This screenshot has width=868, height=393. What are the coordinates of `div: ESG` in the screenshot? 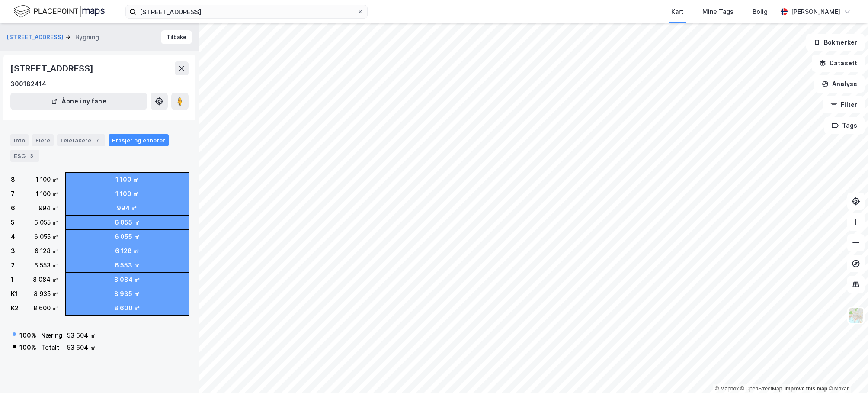 It's located at (24, 156).